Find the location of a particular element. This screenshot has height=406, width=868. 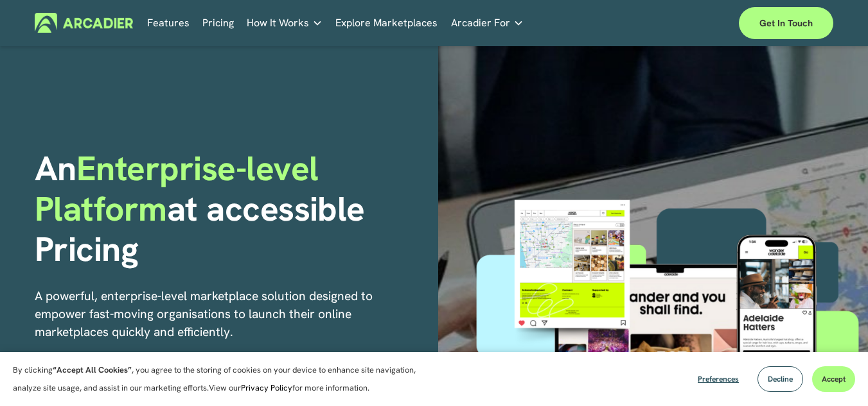

span: Enterprise-level Platform is located at coordinates (181, 189).